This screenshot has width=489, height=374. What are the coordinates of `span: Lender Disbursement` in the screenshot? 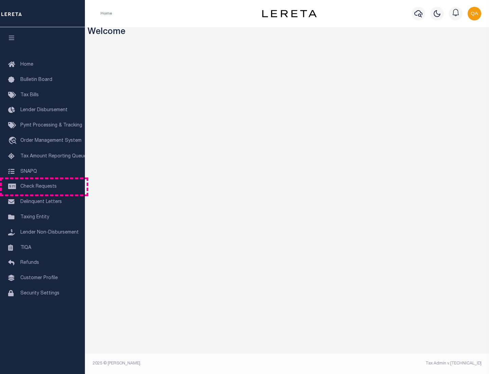 It's located at (44, 110).